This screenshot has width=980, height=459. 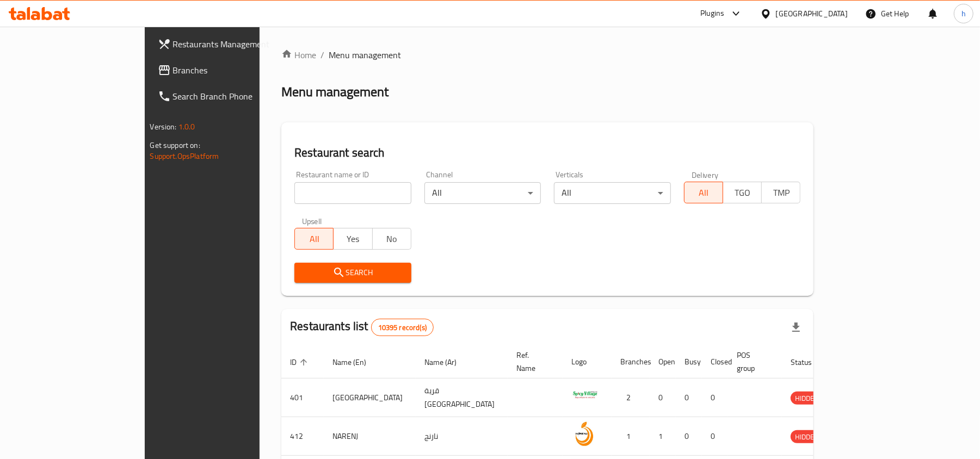 What do you see at coordinates (585, 434) in the screenshot?
I see `img: NARENJ` at bounding box center [585, 434].